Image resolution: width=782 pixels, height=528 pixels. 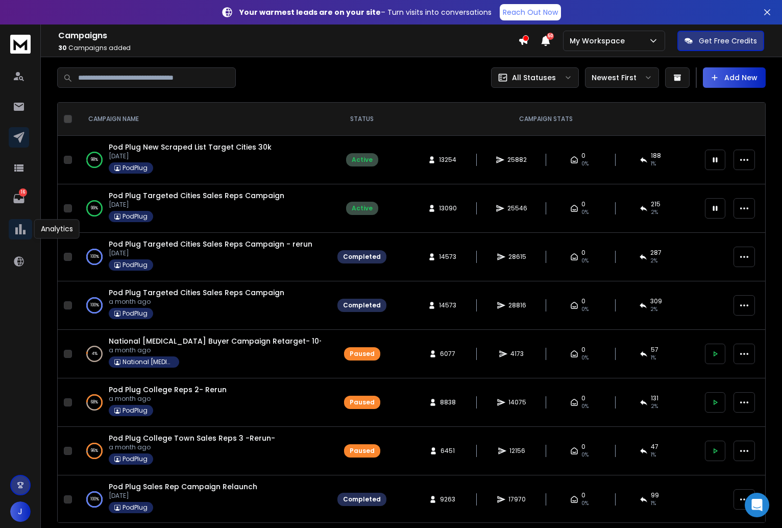 I want to click on span: Pod Plug College Reps 2- Rerun, so click(x=167, y=389).